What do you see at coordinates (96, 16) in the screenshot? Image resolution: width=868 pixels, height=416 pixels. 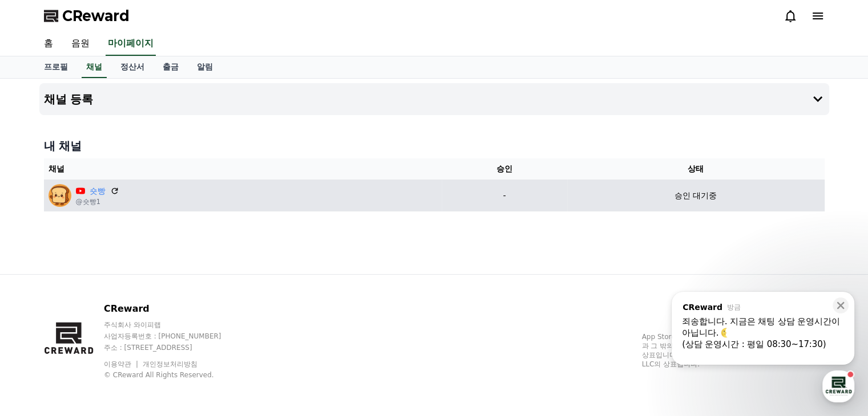 I see `span: CReward` at bounding box center [96, 16].